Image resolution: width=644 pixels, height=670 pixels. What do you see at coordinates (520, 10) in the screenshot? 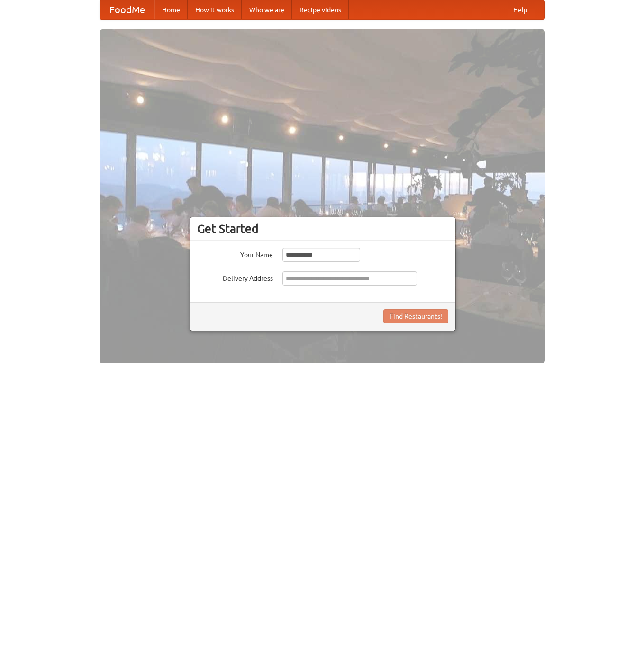
I see `a: Help` at bounding box center [520, 10].